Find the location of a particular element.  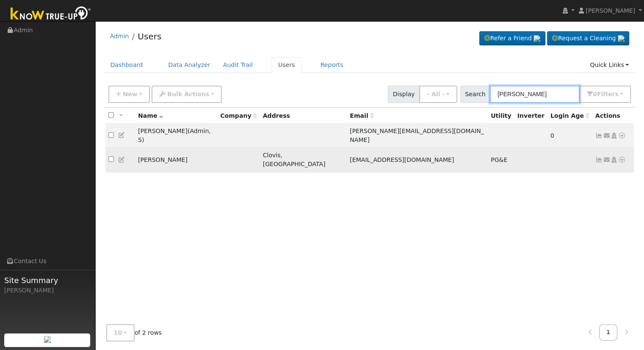

span: Company name is located at coordinates (238, 116).